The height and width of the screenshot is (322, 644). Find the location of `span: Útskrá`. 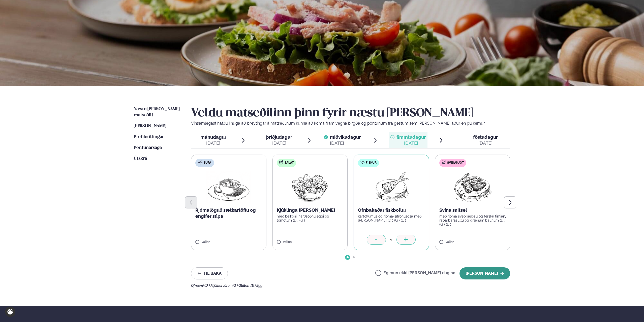

span: Útskrá is located at coordinates (140, 158).